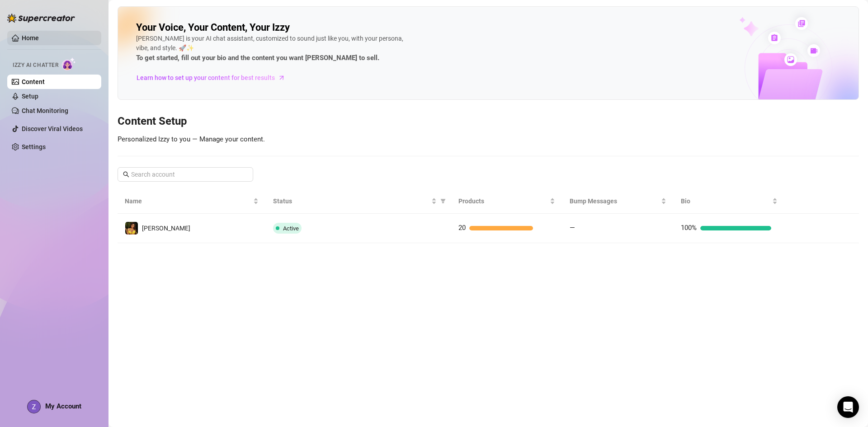 The width and height of the screenshot is (868, 427). I want to click on a: Learn how to set up your content for best results, so click(214, 78).